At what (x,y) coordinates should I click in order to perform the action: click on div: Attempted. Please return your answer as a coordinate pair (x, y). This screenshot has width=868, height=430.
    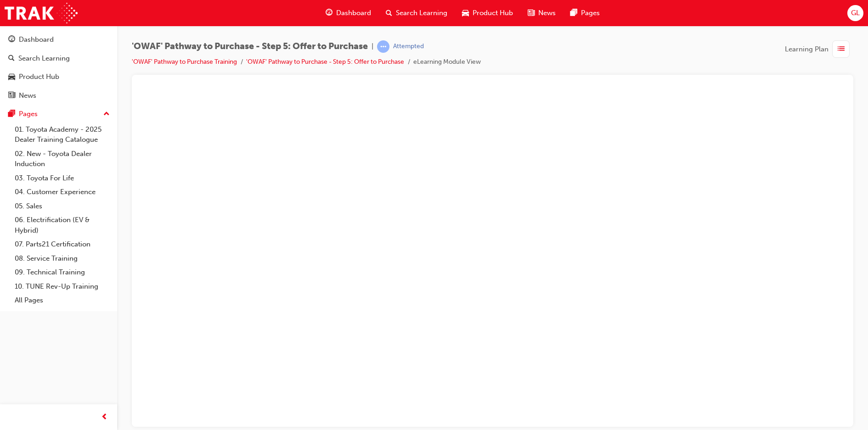
    Looking at the image, I should click on (408, 46).